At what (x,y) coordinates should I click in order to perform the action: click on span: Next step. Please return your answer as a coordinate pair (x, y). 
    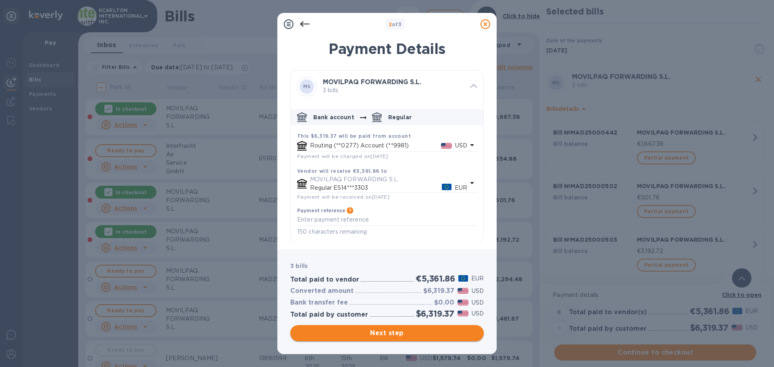
    Looking at the image, I should click on (387, 334).